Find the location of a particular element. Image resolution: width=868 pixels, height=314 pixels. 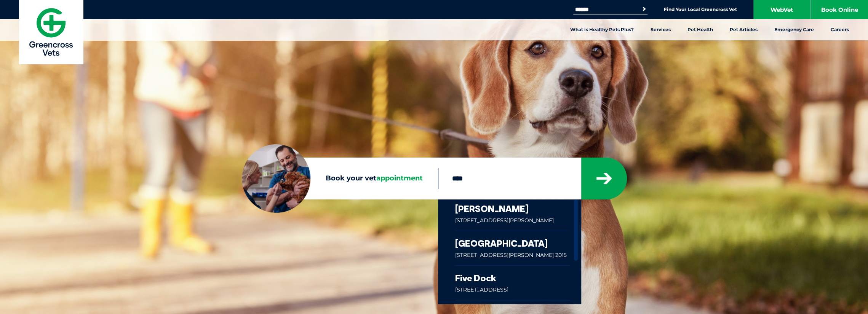

a: Careers is located at coordinates (840, 30).